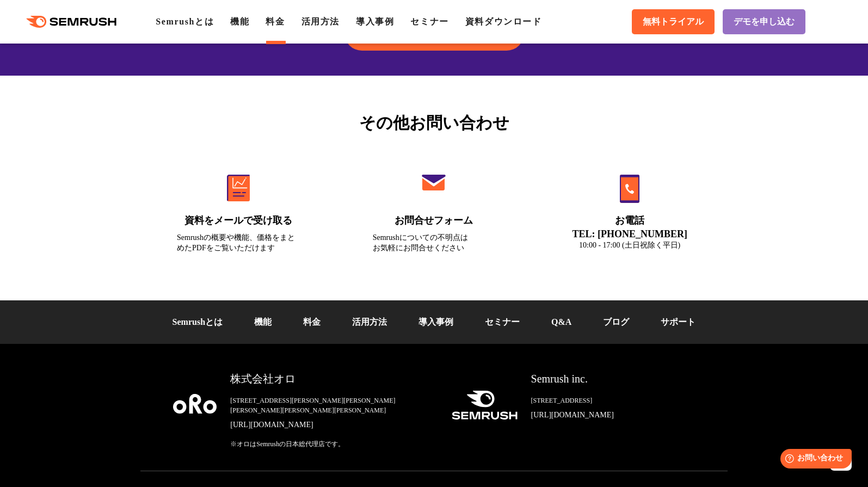 This screenshot has width=868, height=487. I want to click on div: 資料をメールで受け取る, so click(239, 220).